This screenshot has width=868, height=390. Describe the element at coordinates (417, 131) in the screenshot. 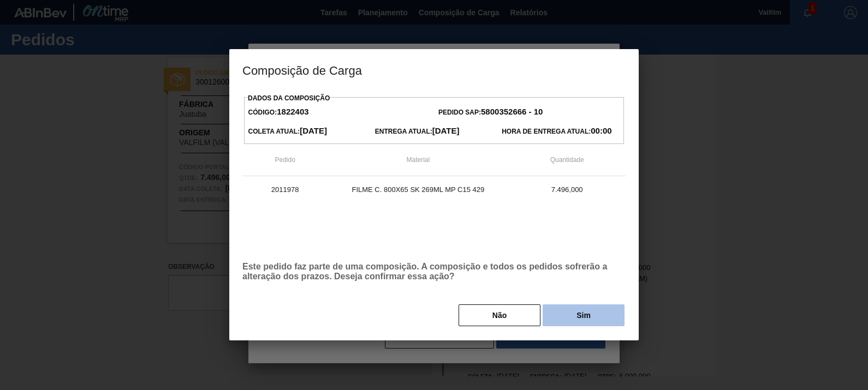

I see `span: Entrega Atual:` at that location.